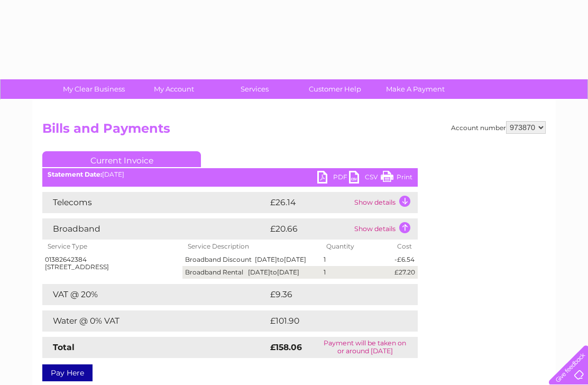  I want to click on td: Telecoms, so click(155, 203).